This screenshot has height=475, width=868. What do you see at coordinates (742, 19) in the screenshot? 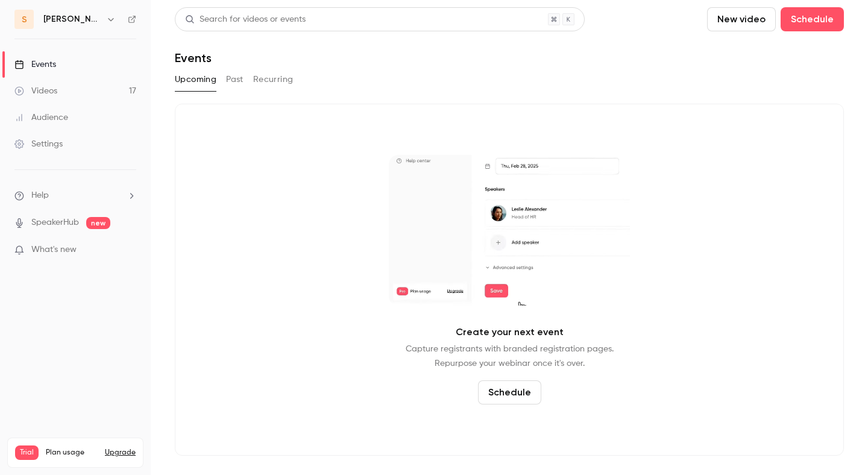
I see `button: New video` at bounding box center [742, 19].